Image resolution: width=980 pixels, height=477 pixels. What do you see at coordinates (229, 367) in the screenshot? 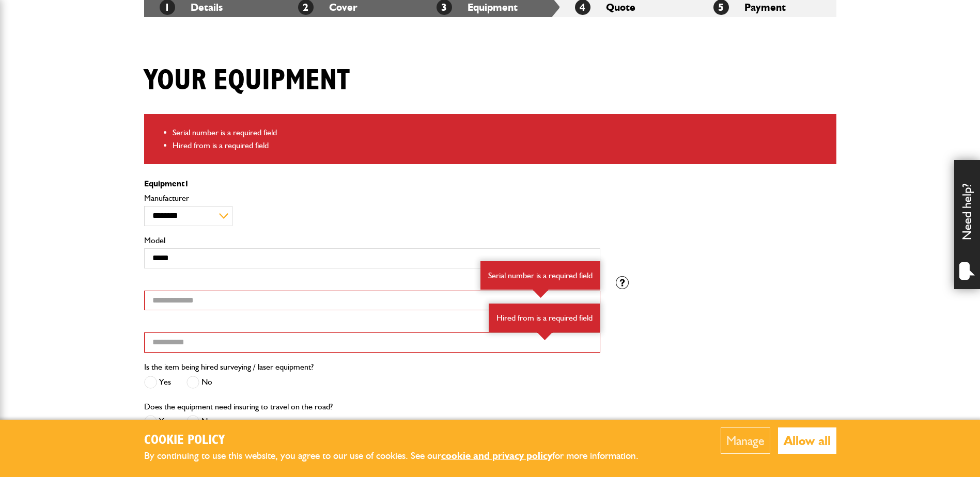
I see `label: Is the item being hired surveying / laser equipment?` at bounding box center [229, 367].